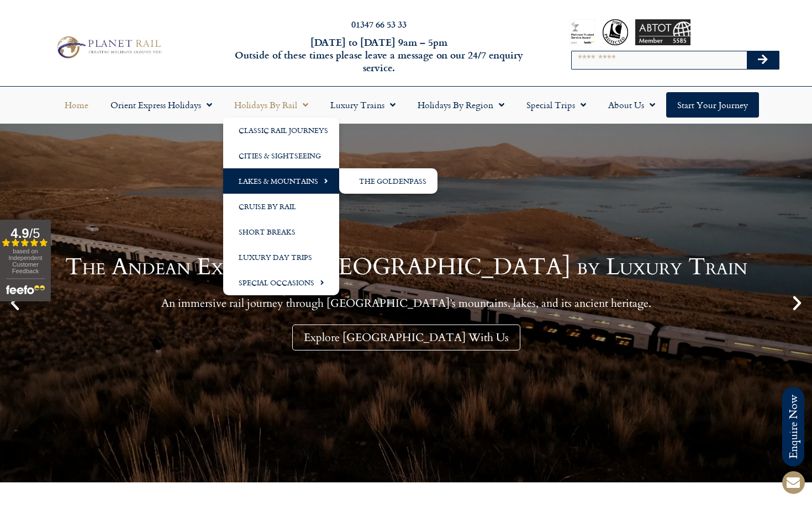 Image resolution: width=812 pixels, height=521 pixels. Describe the element at coordinates (281, 232) in the screenshot. I see `a: Short Breaks` at that location.